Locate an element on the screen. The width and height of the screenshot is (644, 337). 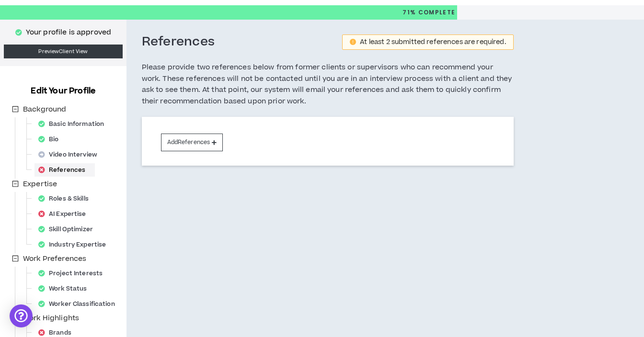
div: Basic Information is located at coordinates (74, 124).